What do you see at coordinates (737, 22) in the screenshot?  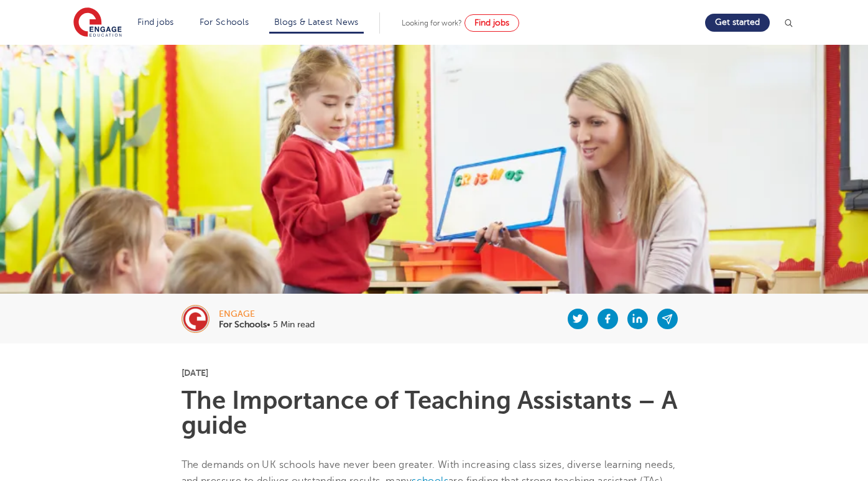 I see `a: Get started` at bounding box center [737, 22].